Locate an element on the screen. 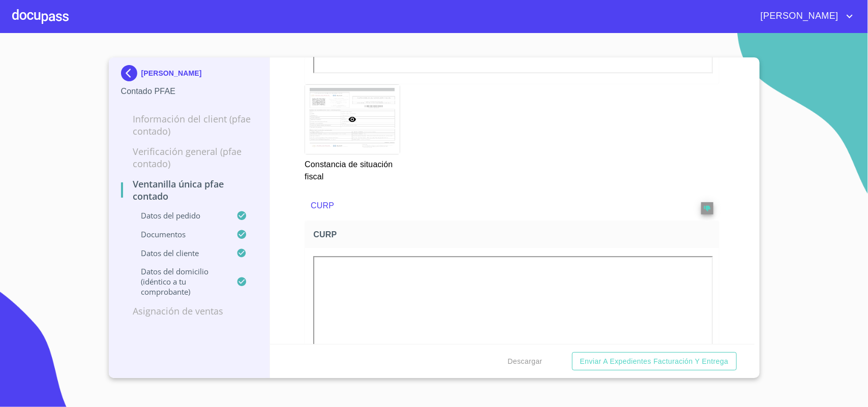 The width and height of the screenshot is (868, 407). button: Descargar is located at coordinates (525, 361).